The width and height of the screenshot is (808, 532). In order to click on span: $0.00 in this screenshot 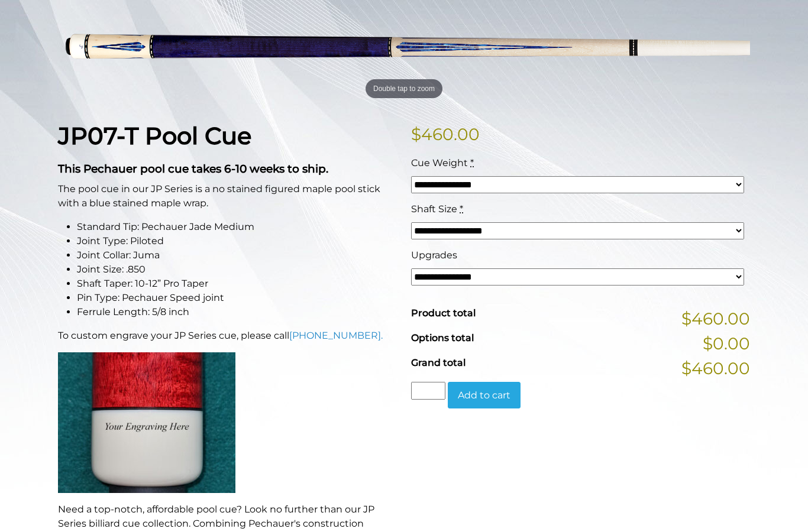, I will do `click(727, 343)`.